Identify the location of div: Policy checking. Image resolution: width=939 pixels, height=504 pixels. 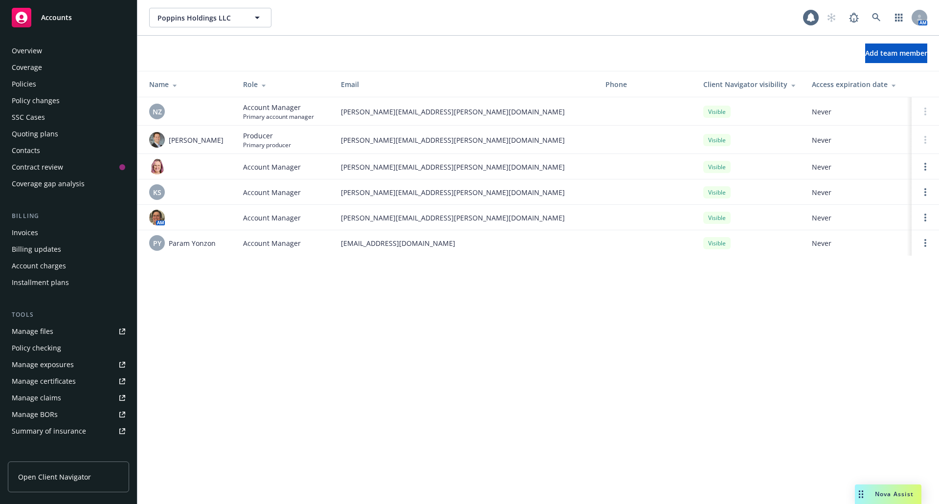
(36, 348).